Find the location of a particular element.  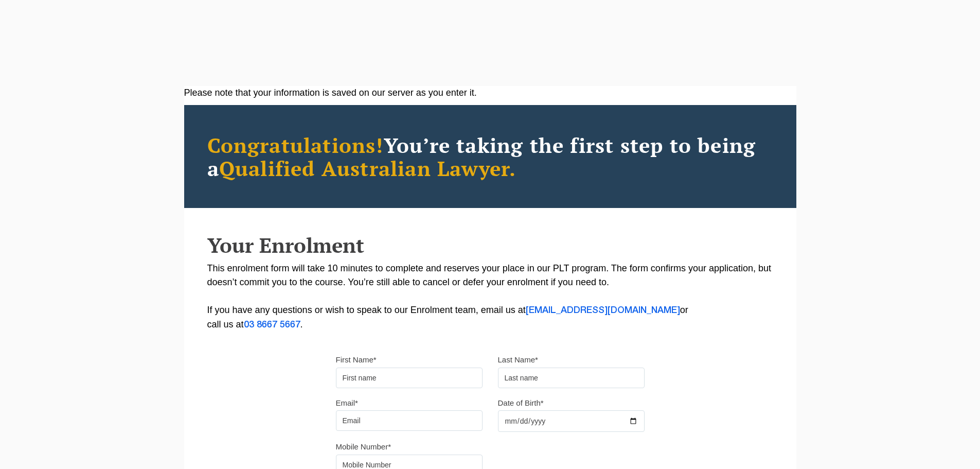

span: Congratulations! is located at coordinates (295, 145).